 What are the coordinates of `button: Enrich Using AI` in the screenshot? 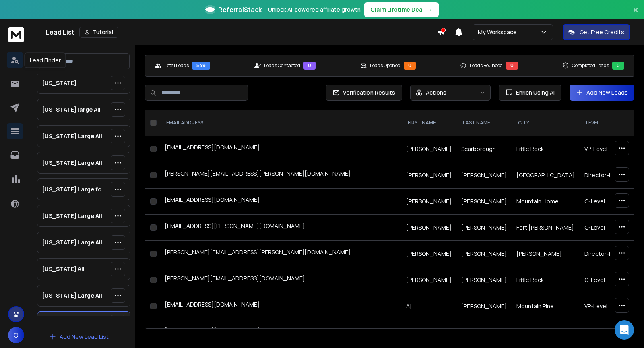 It's located at (530, 93).